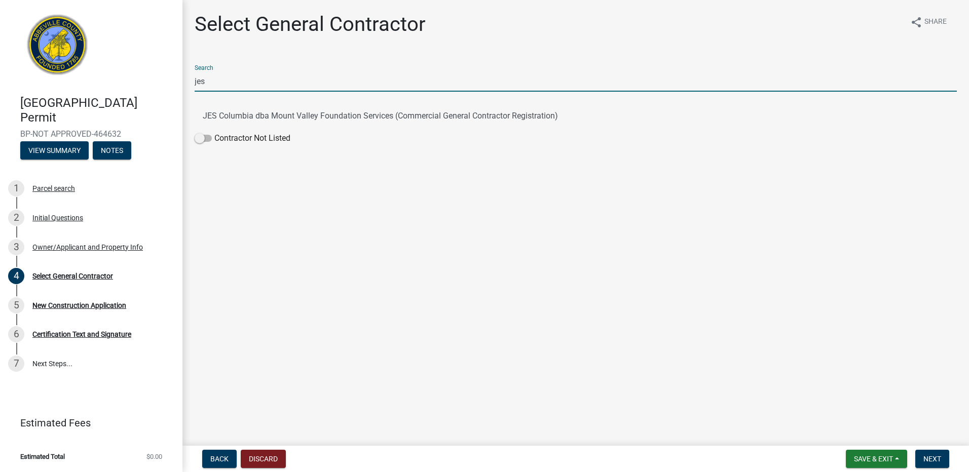 This screenshot has height=472, width=969. I want to click on div: Initial Questions, so click(58, 218).